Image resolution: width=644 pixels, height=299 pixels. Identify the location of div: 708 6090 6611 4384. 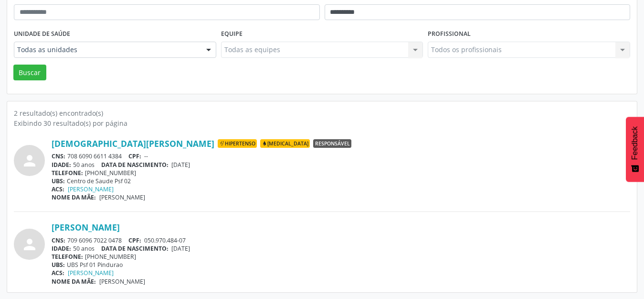
(341, 156).